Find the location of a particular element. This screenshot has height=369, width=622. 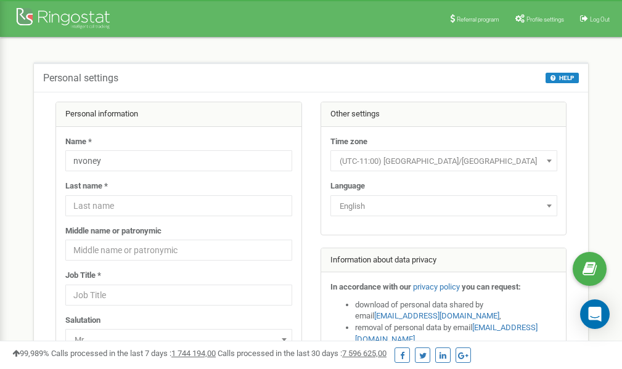

label: Salutation is located at coordinates (83, 321).